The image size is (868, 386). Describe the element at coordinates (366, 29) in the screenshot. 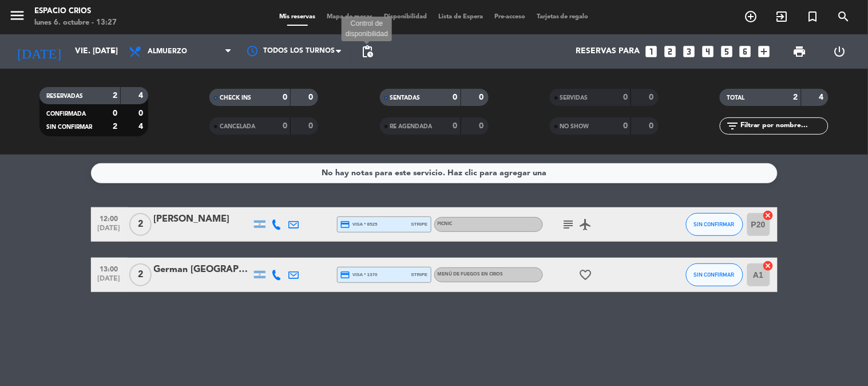

I see `div: Control de disponibilidad` at that location.